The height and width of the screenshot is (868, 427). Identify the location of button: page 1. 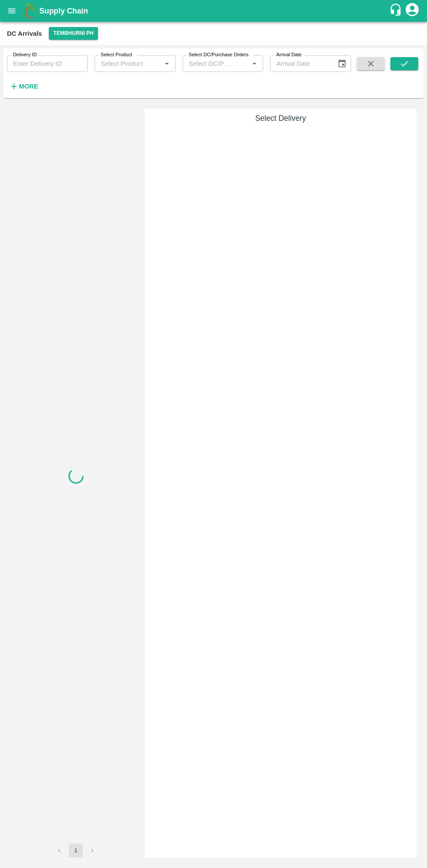
(76, 851).